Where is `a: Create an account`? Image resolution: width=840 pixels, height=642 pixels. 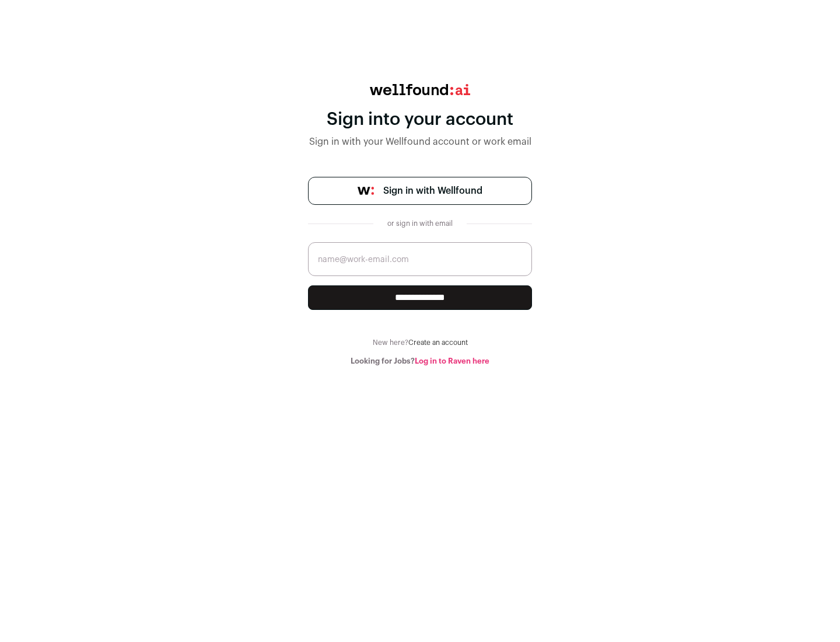
a: Create an account is located at coordinates (438, 342).